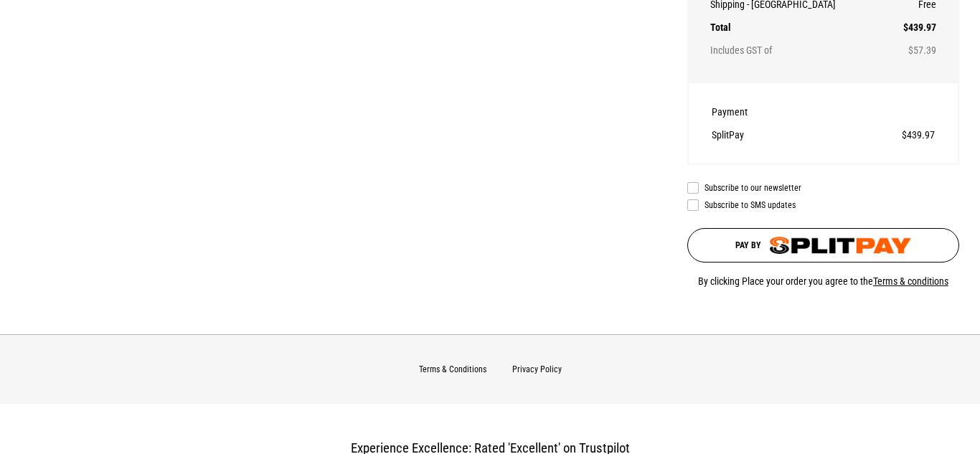  I want to click on th: Payment, so click(770, 112).